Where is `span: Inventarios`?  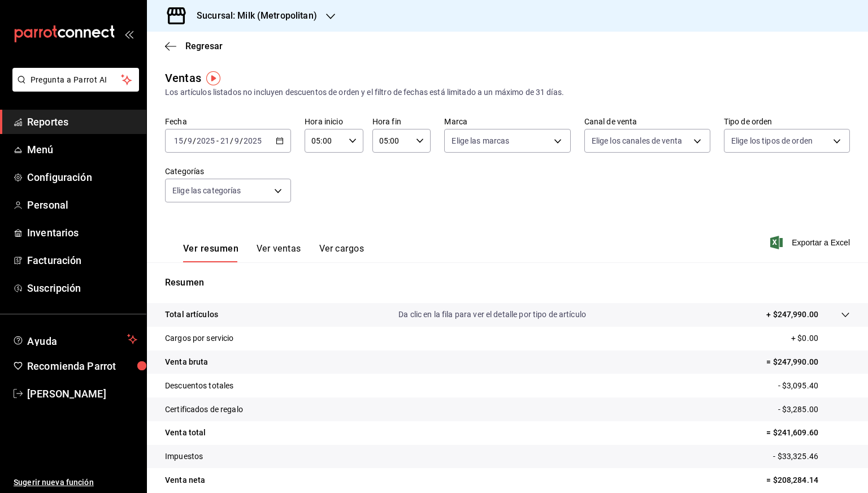 span: Inventarios is located at coordinates (82, 232).